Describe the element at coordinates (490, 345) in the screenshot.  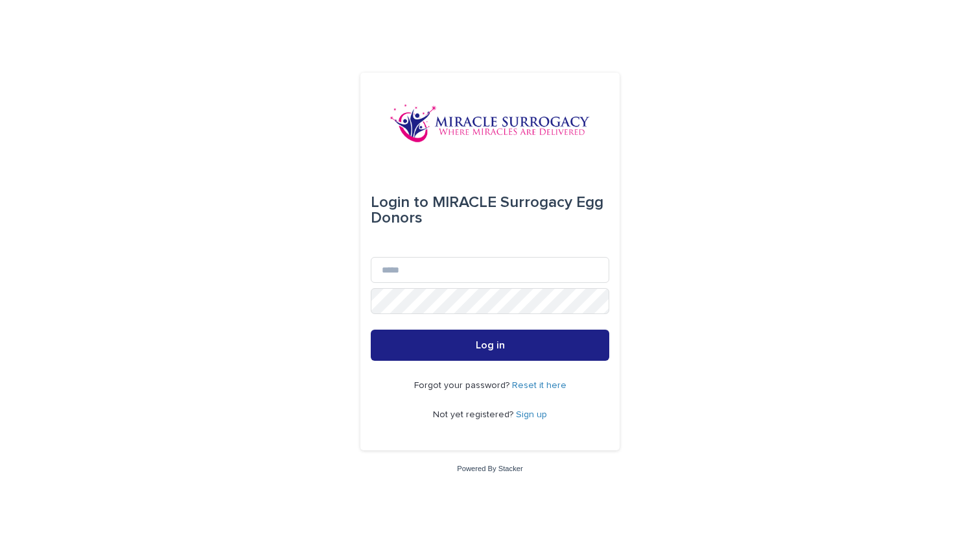
I see `span: Log in` at that location.